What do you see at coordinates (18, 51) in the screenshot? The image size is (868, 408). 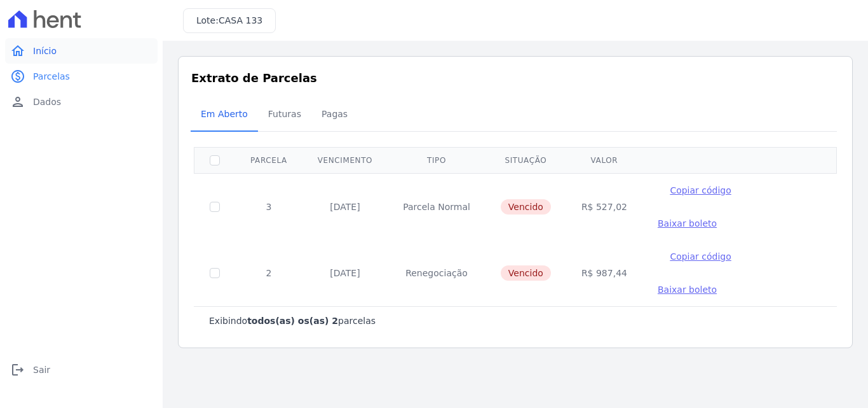 I see `i: home` at bounding box center [18, 51].